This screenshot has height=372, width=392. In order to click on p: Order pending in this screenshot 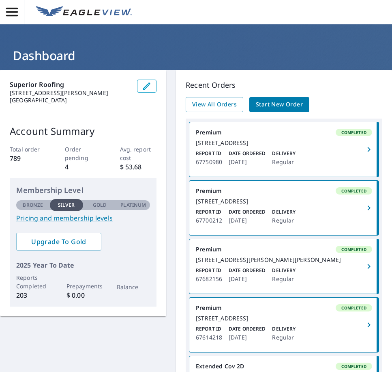, I will do `click(83, 153)`.